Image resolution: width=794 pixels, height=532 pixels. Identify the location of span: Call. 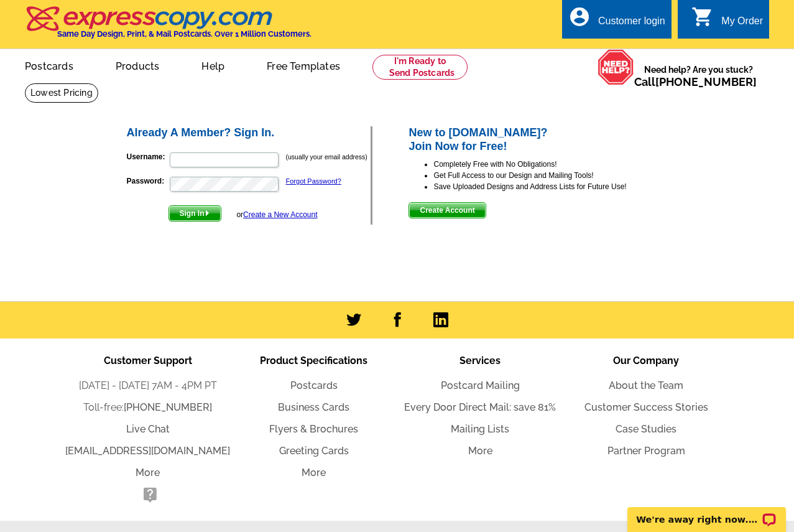
(695, 81).